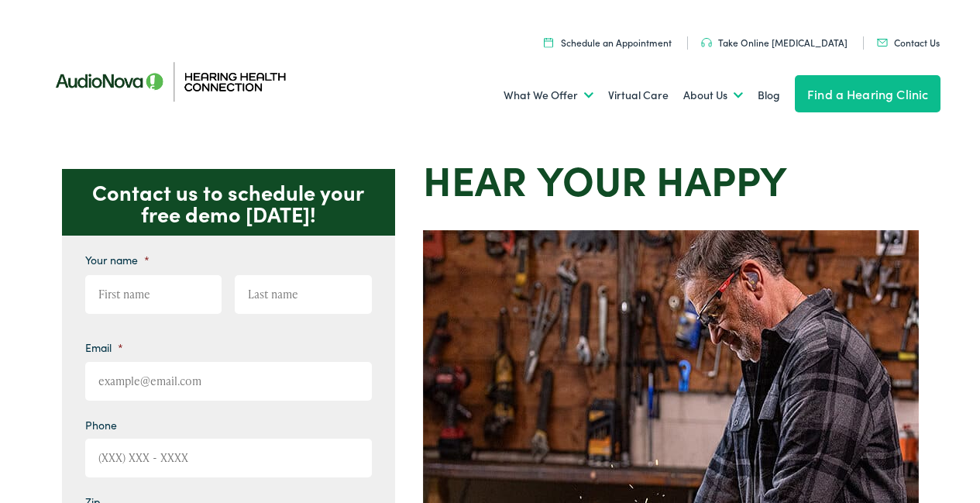 The image size is (980, 503). I want to click on a: Blog, so click(768, 96).